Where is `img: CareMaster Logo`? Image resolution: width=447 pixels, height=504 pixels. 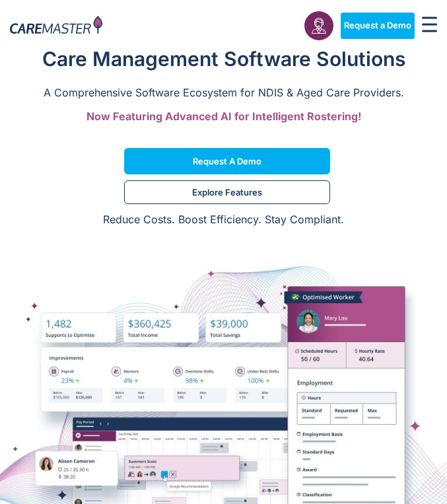
img: CareMaster Logo is located at coordinates (56, 25).